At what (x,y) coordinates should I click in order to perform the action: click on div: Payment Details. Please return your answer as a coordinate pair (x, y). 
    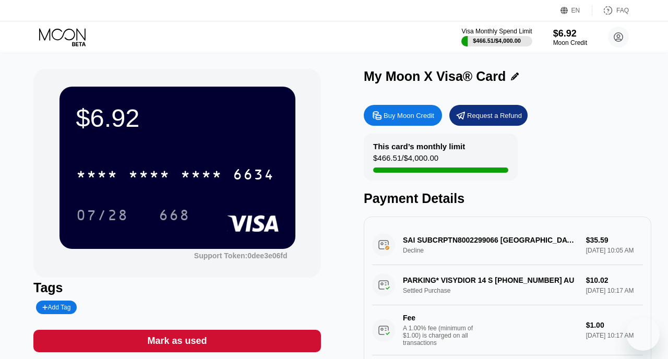
    Looking at the image, I should click on (507, 198).